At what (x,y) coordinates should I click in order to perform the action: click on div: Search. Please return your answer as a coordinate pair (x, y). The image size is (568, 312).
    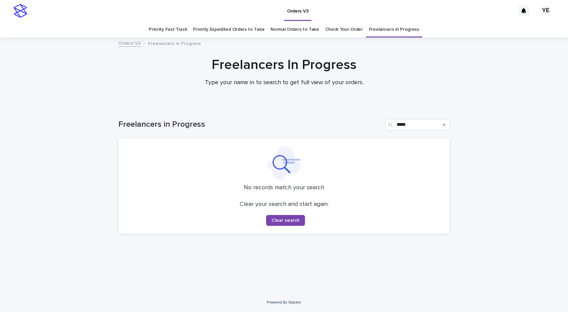
    Looking at the image, I should click on (417, 125).